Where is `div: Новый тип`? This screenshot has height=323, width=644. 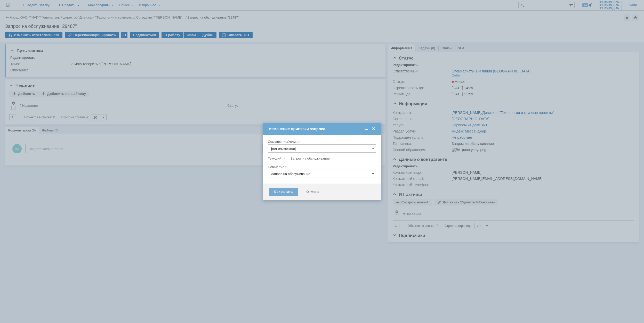 div: Новый тип is located at coordinates (321, 167).